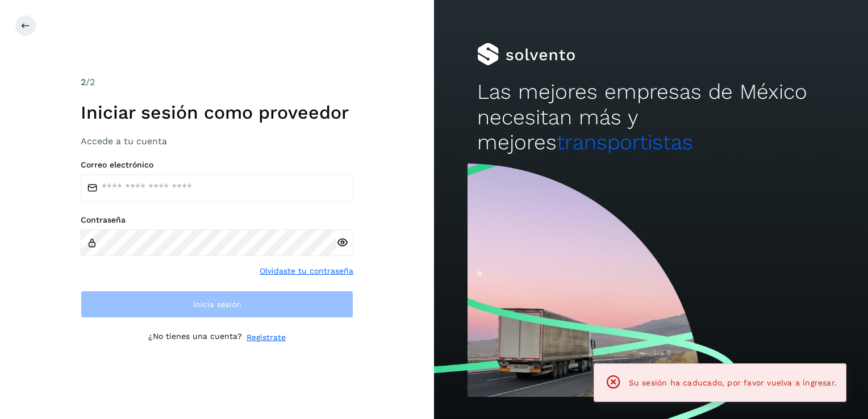 The image size is (868, 419). Describe the element at coordinates (217, 83) in the screenshot. I see `div: /2` at that location.